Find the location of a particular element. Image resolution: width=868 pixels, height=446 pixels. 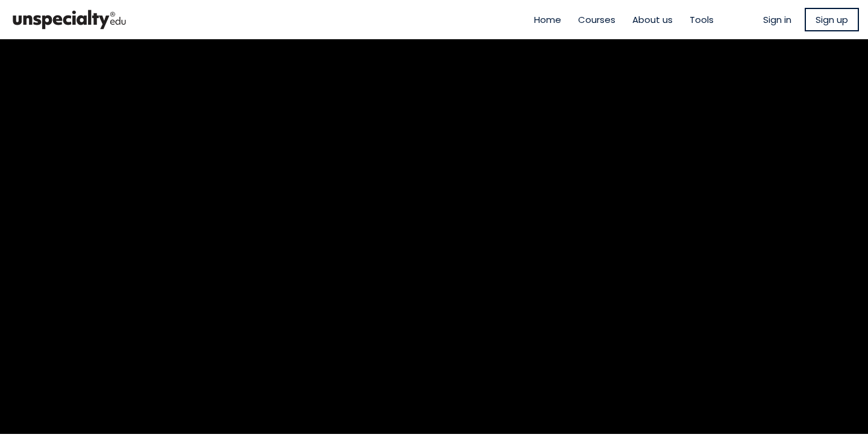

span: Sign up is located at coordinates (831, 20).